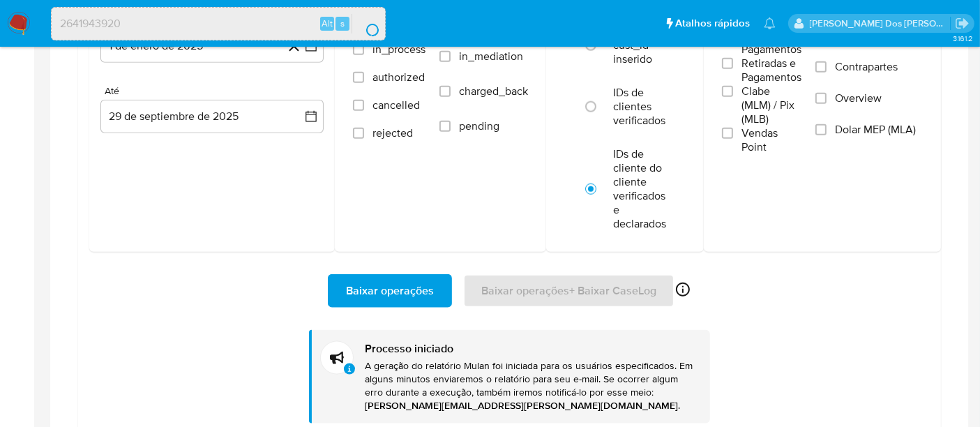  I want to click on button: search-icon, so click(365, 24).